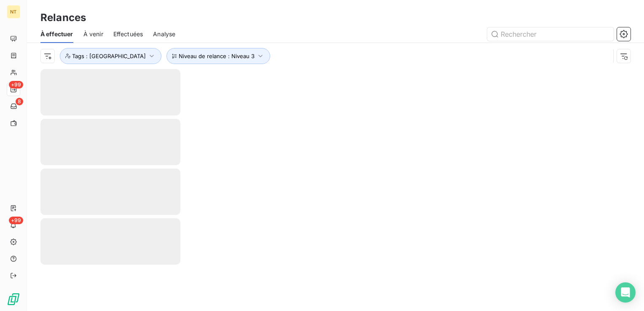 The width and height of the screenshot is (644, 311). Describe the element at coordinates (164, 34) in the screenshot. I see `span: Analyse` at that location.